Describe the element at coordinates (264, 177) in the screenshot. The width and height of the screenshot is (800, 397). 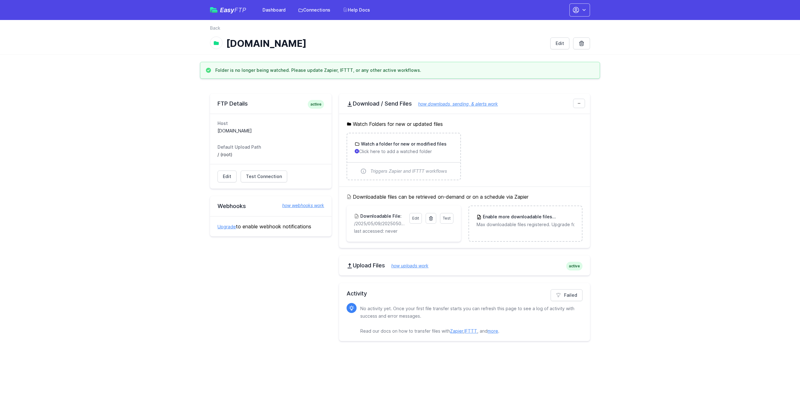
I see `a: Test Connection` at that location.